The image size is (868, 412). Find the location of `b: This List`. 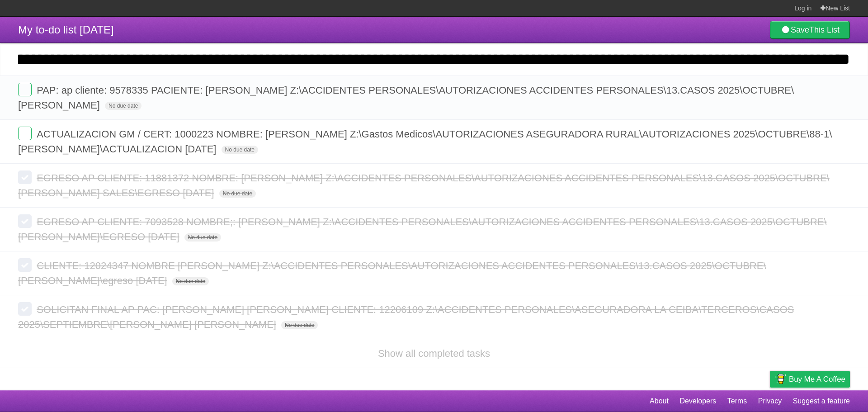

b: This List is located at coordinates (824, 30).